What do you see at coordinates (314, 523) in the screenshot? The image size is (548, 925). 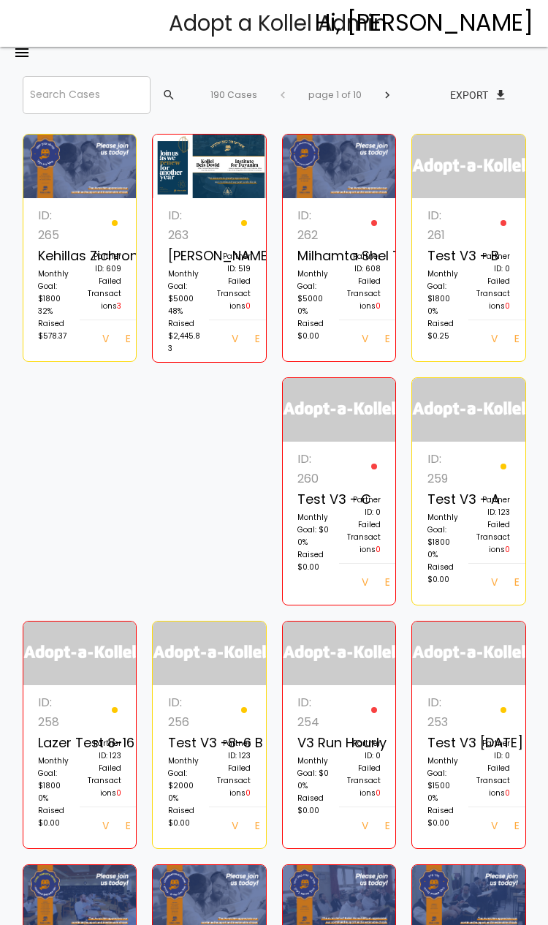 I see `p: Monthly Goal: $0` at bounding box center [314, 523].